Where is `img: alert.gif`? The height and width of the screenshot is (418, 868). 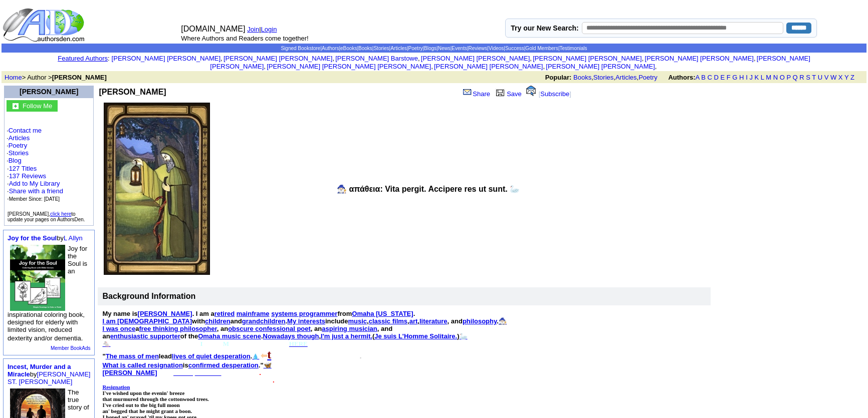
img: alert.gif is located at coordinates (531, 91).